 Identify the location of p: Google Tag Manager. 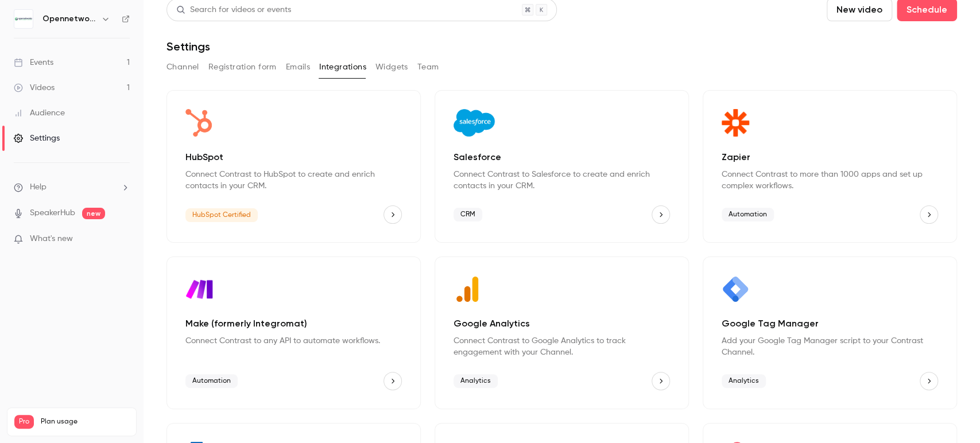
(830, 324).